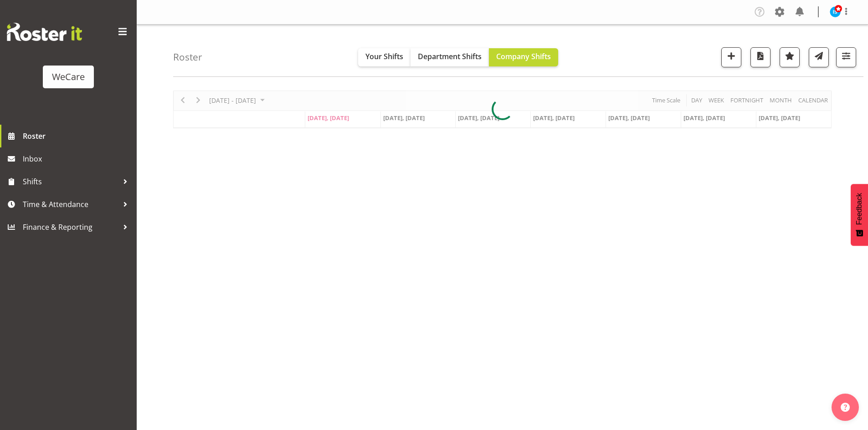 The width and height of the screenshot is (868, 430). I want to click on img: Rosterit website logo, so click(44, 32).